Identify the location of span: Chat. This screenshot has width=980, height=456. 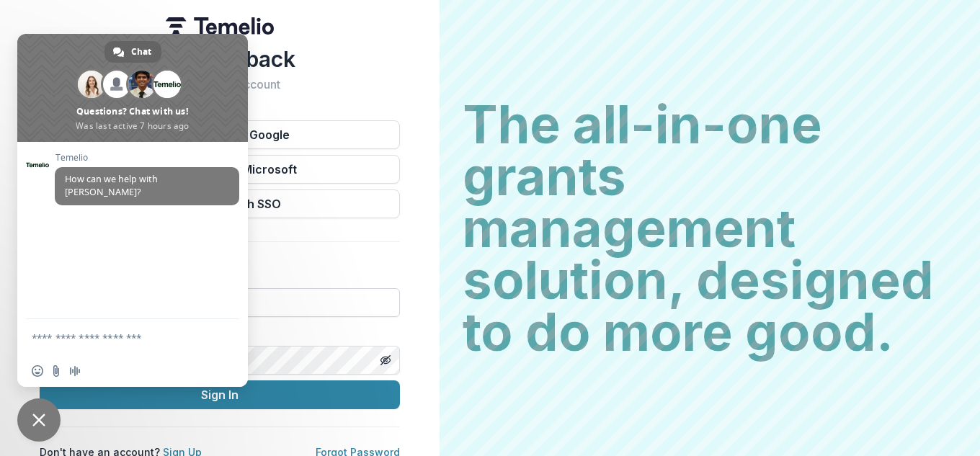
(141, 52).